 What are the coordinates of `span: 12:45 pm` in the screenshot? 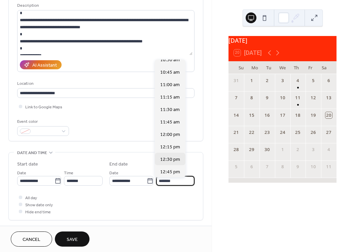 It's located at (170, 172).